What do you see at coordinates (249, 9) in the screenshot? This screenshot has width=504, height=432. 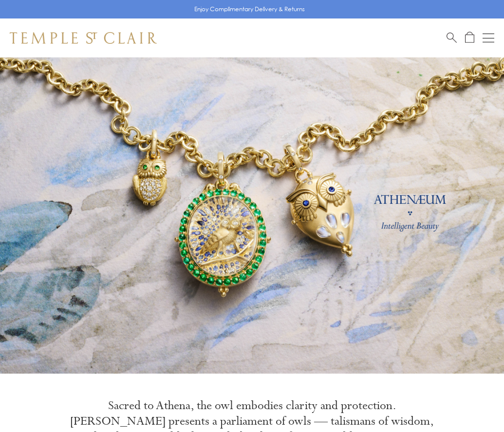 I see `p: Enjoy Complimentary Delivery & Returns` at bounding box center [249, 9].